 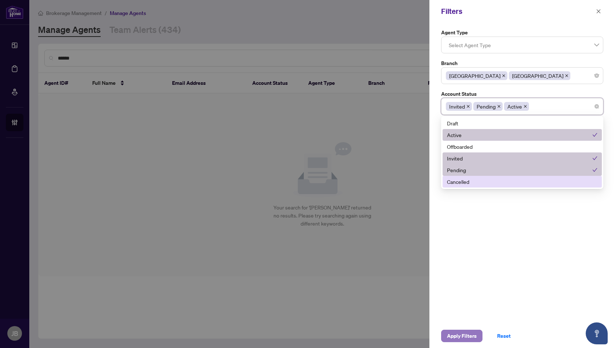 I want to click on div: Filters, so click(x=517, y=11).